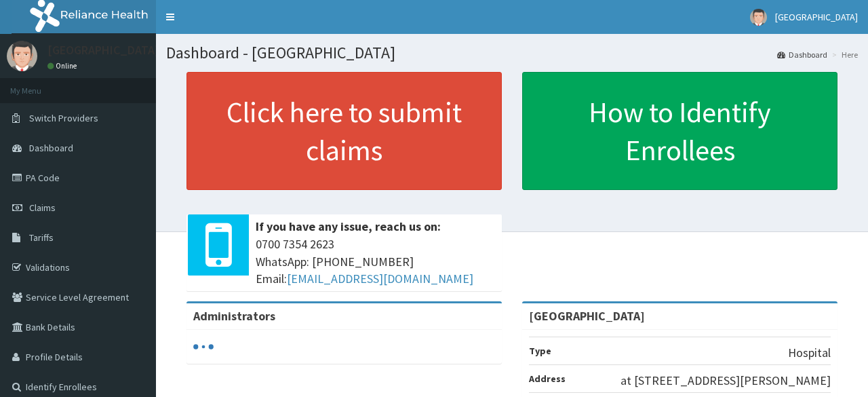  I want to click on span: Dashboard, so click(51, 148).